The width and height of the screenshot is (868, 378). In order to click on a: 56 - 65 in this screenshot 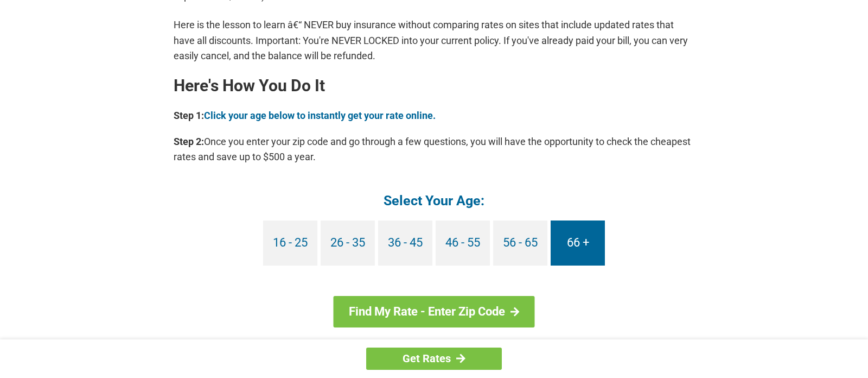, I will do `click(520, 243)`.